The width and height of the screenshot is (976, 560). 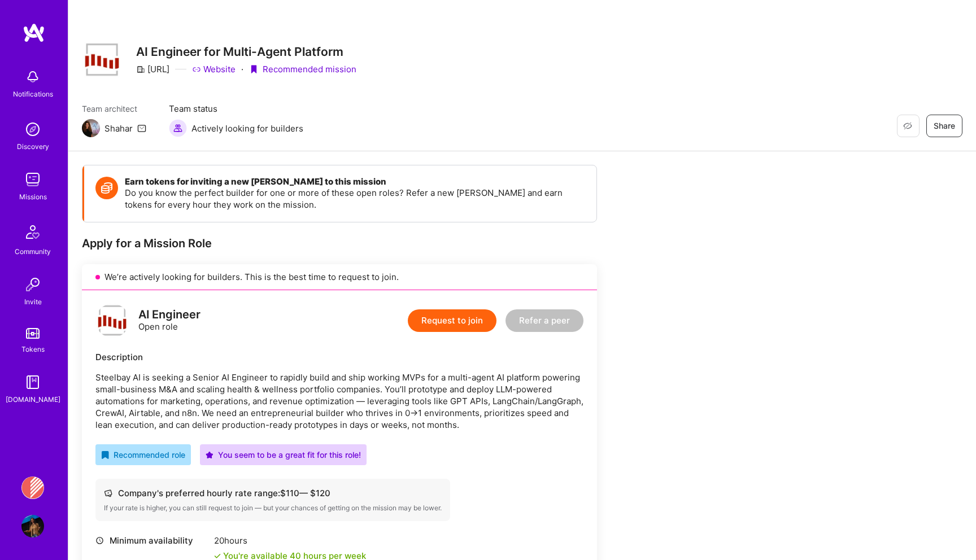 I want to click on i: icon CompanyGray, so click(x=141, y=69).